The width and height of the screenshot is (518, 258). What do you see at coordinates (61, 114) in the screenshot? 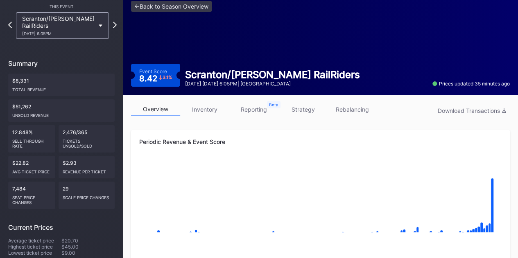
I see `div: Unsold Revenue` at bounding box center [61, 114].